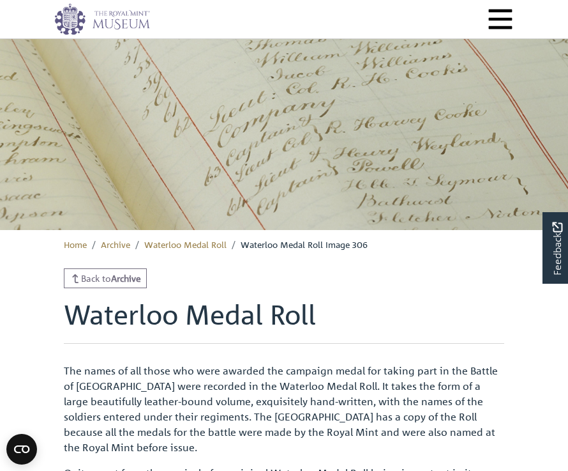  Describe the element at coordinates (105, 278) in the screenshot. I see `a: Back toArchive` at that location.